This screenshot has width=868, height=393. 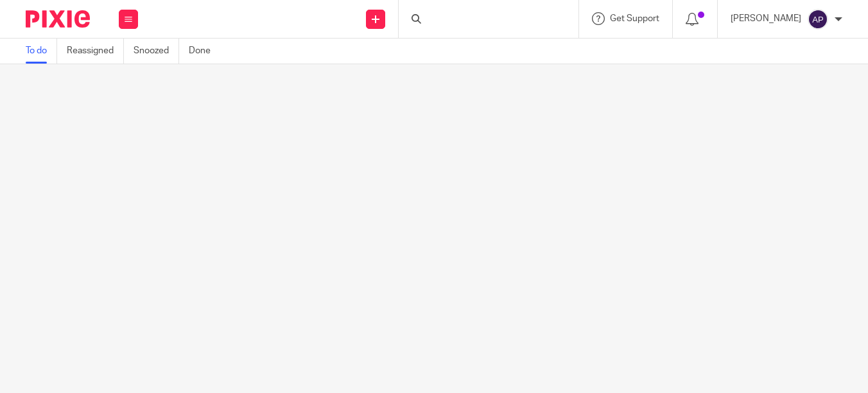 I want to click on span: Get Support, so click(x=634, y=18).